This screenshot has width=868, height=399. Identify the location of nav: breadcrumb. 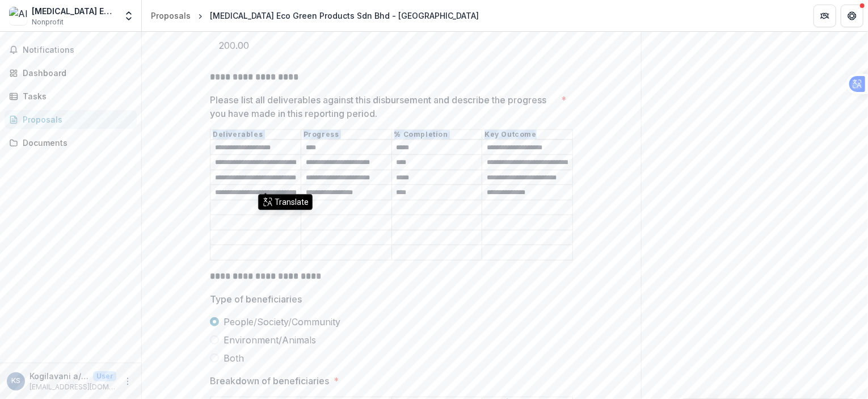
(315, 15).